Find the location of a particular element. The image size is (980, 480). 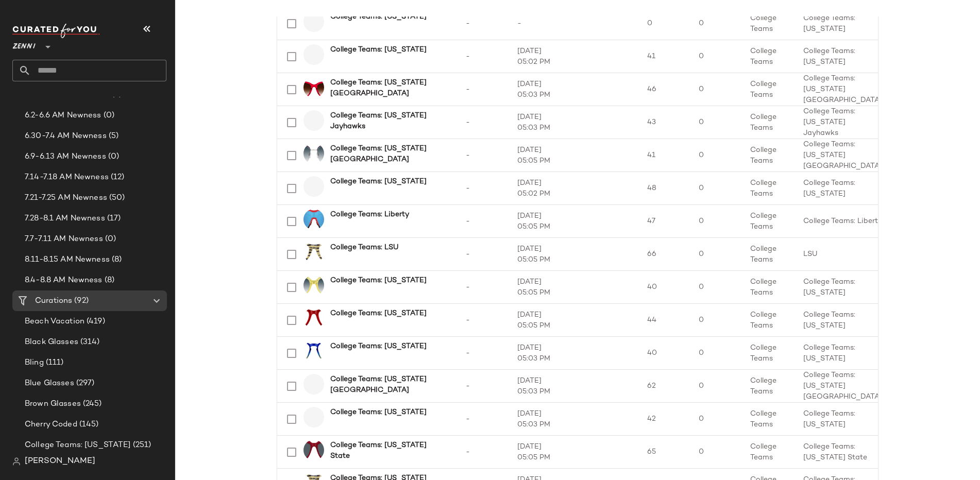

td: 44 is located at coordinates (665, 320).